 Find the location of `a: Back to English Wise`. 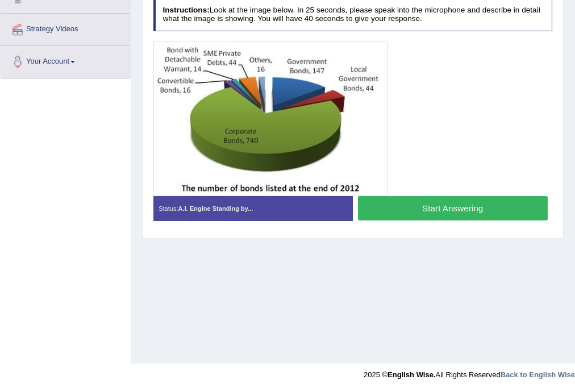

a: Back to English Wise is located at coordinates (537, 374).